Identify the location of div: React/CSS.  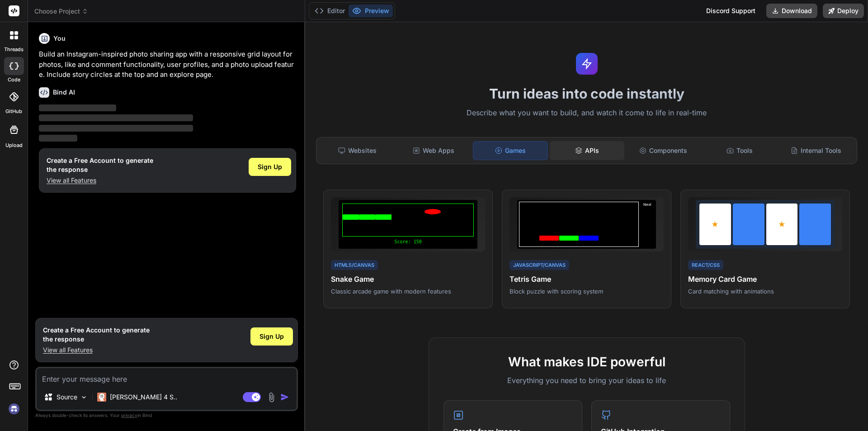
(706, 265).